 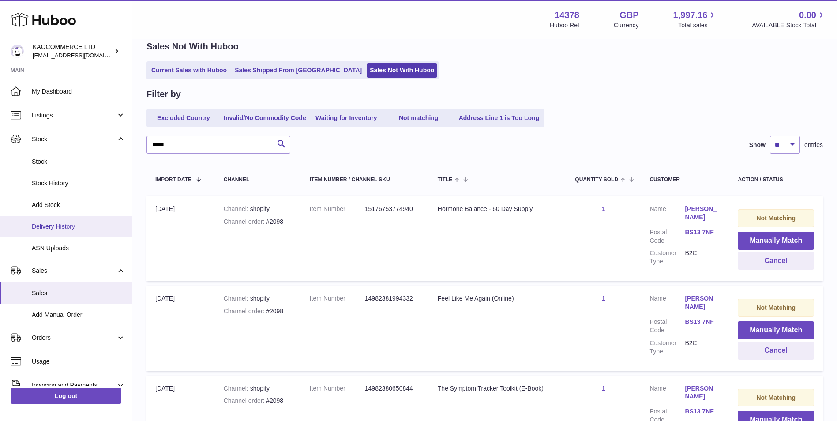 I want to click on span: 0.00, so click(x=808, y=15).